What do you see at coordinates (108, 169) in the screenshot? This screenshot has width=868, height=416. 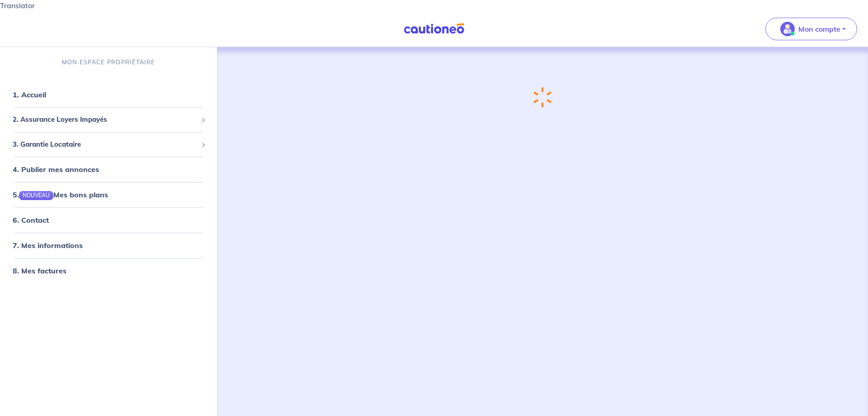 I see `div: 4. Publier mes annonces` at bounding box center [108, 169].